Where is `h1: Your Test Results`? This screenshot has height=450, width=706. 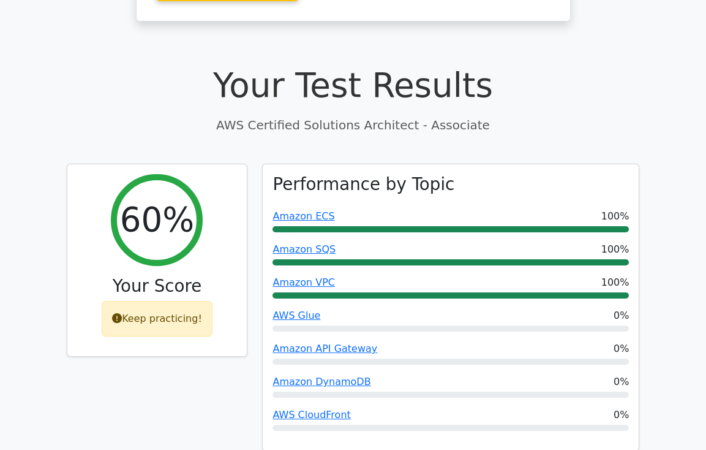 h1: Your Test Results is located at coordinates (353, 86).